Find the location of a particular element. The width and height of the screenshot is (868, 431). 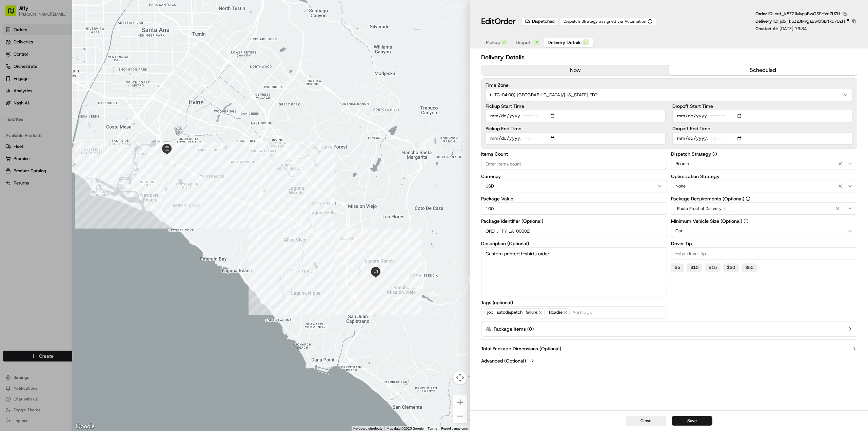

span: ord_k5Z2JMvgaBwGSErfxc7UZH is located at coordinates (807, 14).